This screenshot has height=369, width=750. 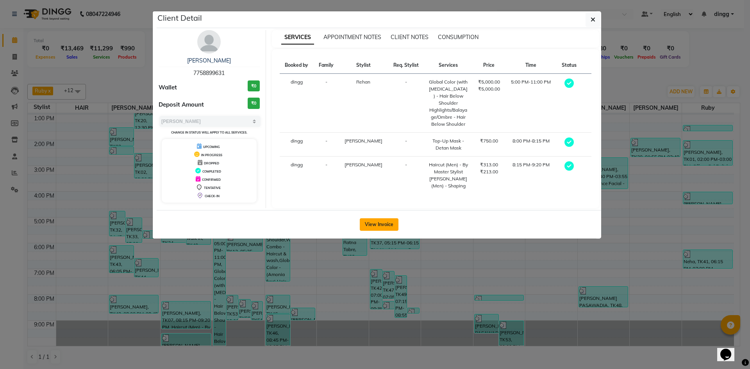 I want to click on span: CONSUMPTION, so click(x=458, y=37).